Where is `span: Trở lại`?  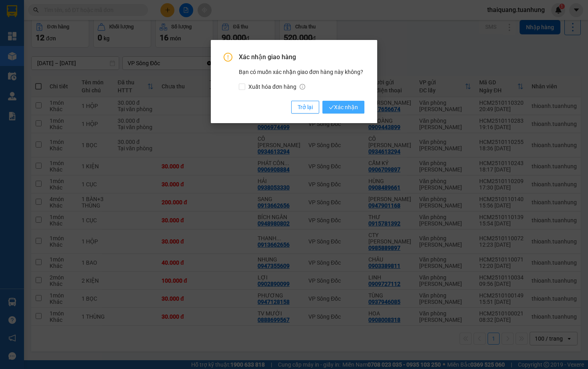
span: Trở lại is located at coordinates (305, 107).